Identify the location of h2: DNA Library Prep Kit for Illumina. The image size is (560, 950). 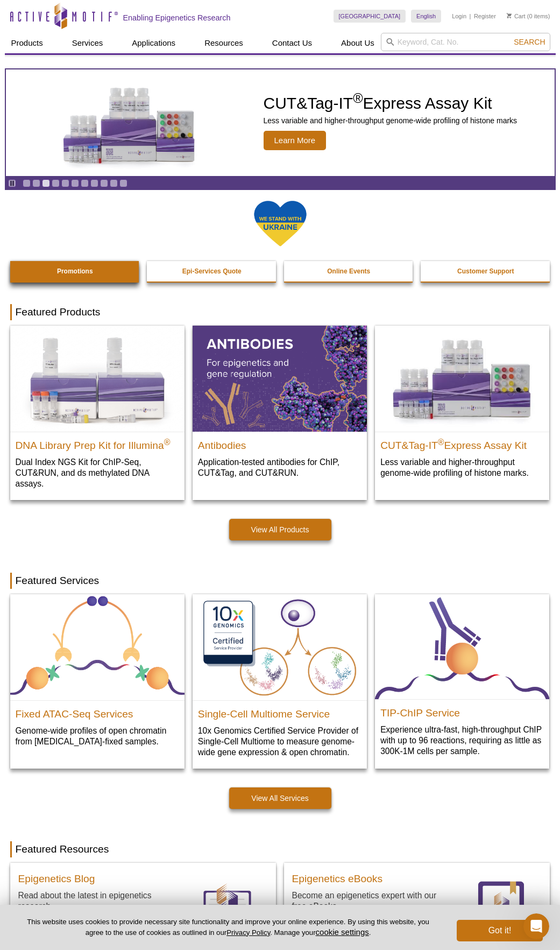
(98, 443).